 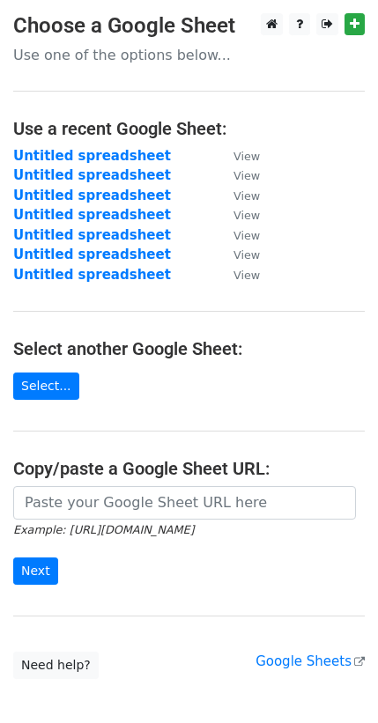 What do you see at coordinates (184, 503) in the screenshot?
I see `input: Paste your Google Sheet URL here` at bounding box center [184, 503].